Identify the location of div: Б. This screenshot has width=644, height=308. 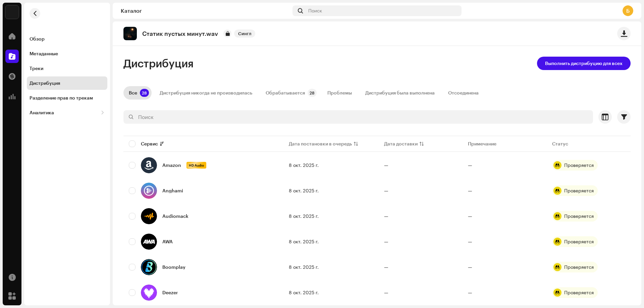
(628, 11).